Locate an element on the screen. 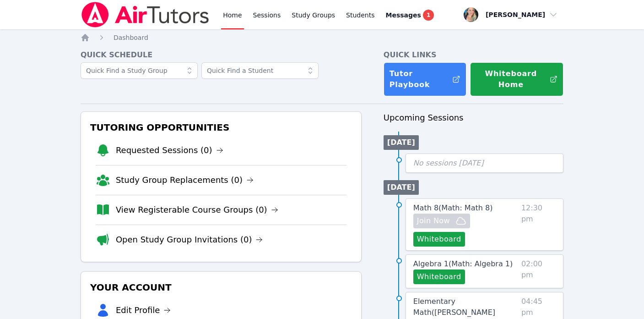 The image size is (644, 319). h3: Tutoring Opportunities is located at coordinates (221, 127).